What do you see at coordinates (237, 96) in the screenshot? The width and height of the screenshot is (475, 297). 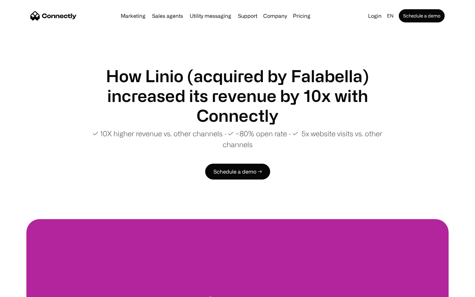 I see `h1: How Linio (acquired by Falabella) increased its revenue by 10x with Connectly` at bounding box center [237, 96].